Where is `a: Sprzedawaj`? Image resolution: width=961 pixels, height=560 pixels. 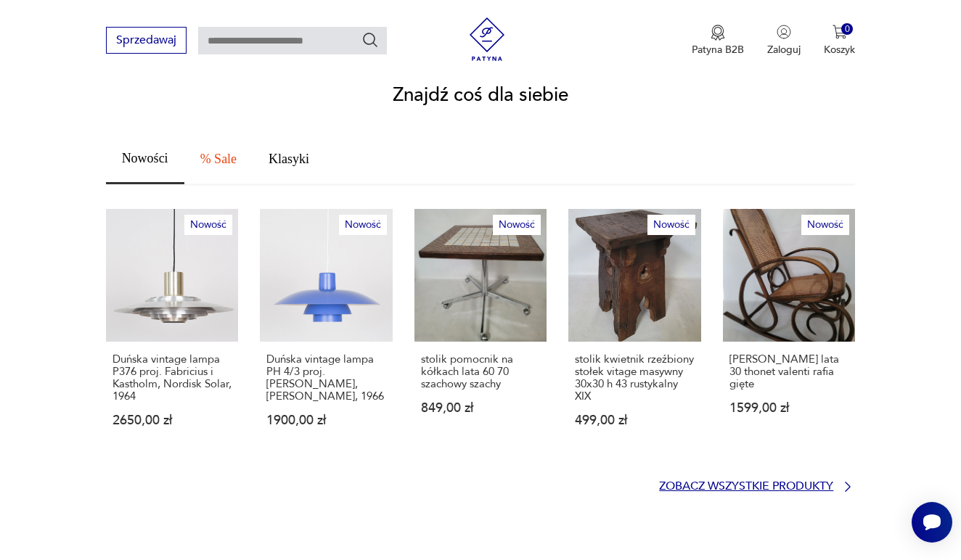
a: Sprzedawaj is located at coordinates (146, 41).